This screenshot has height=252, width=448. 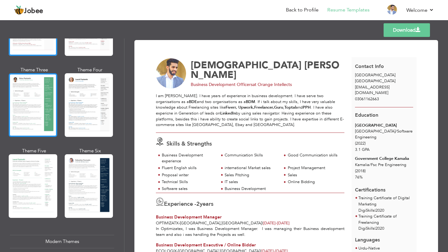 I want to click on img: No image, so click(x=171, y=74).